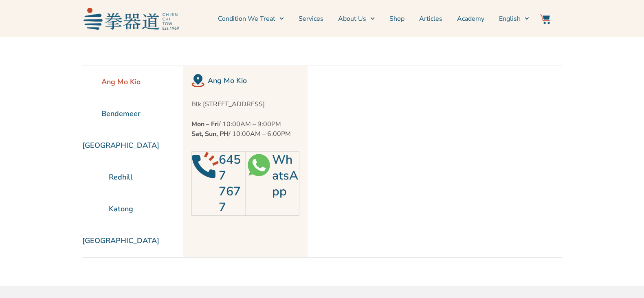  Describe the element at coordinates (397, 19) in the screenshot. I see `a: Shop` at that location.